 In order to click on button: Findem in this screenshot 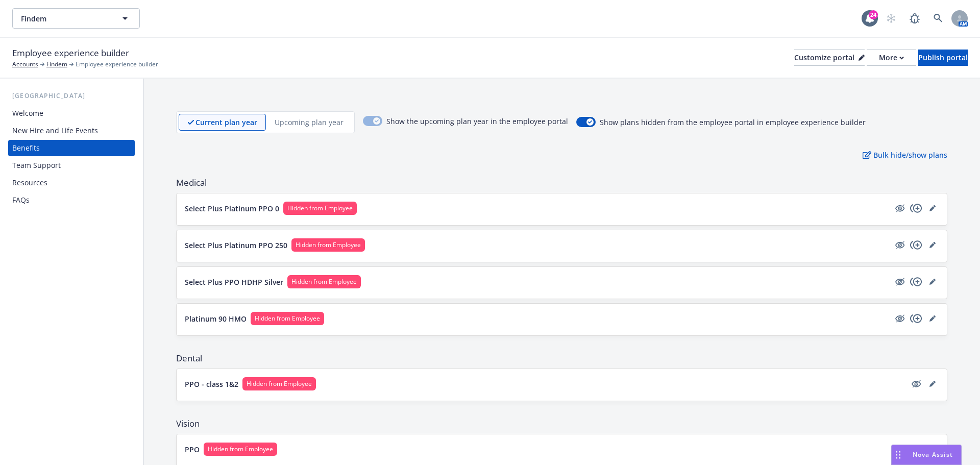, I will do `click(76, 19)`.